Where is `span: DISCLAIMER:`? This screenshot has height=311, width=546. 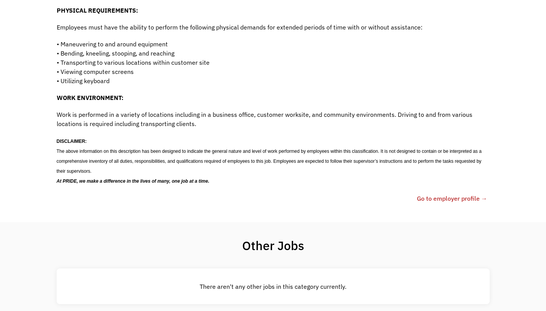 span: DISCLAIMER: is located at coordinates (72, 141).